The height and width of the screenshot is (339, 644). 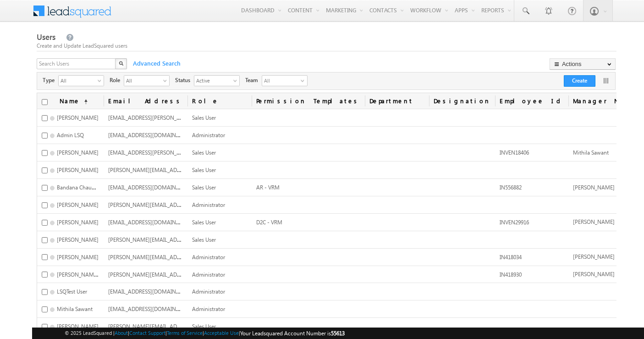 I want to click on span: Role, so click(x=116, y=80).